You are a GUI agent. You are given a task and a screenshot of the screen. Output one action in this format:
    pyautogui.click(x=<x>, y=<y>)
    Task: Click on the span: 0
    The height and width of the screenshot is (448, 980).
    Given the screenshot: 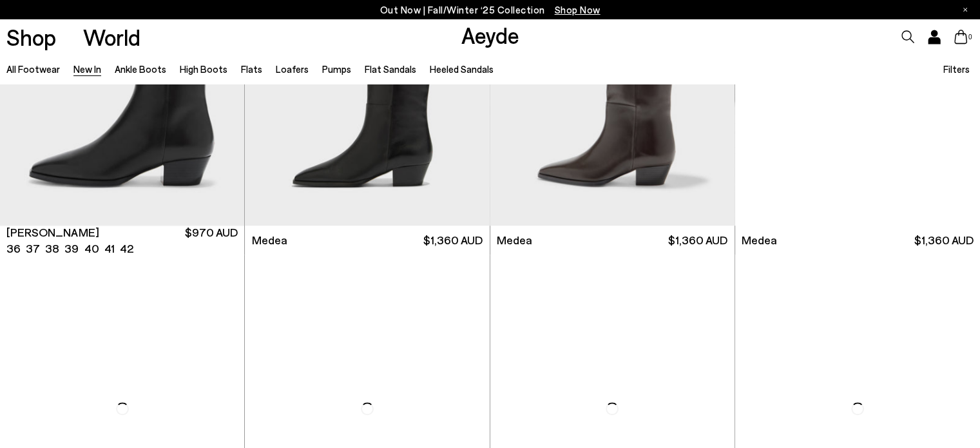 What is the action you would take?
    pyautogui.click(x=971, y=36)
    